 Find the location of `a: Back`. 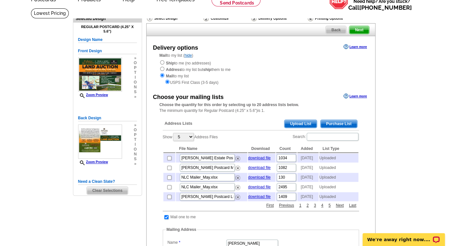

a: Back is located at coordinates (336, 30).